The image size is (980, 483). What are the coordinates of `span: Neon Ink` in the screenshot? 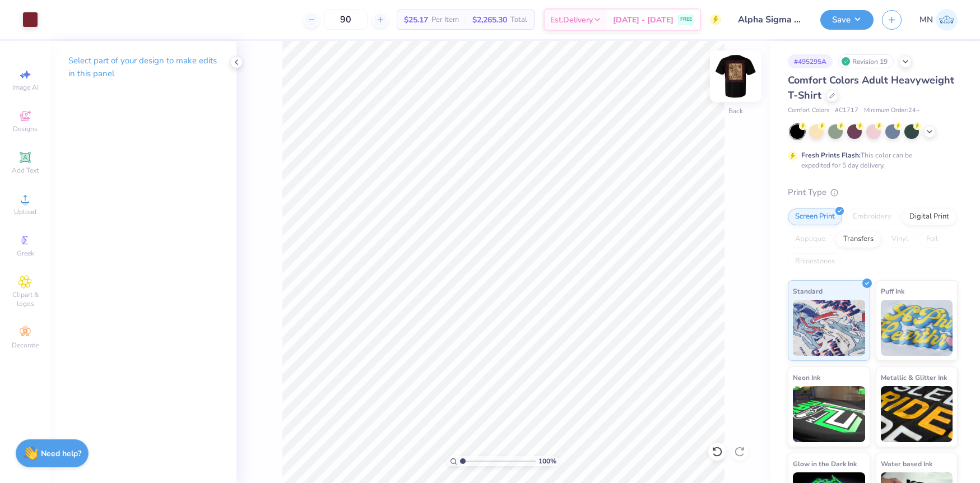 It's located at (806, 377).